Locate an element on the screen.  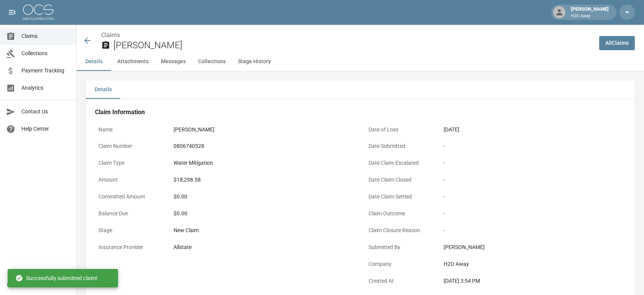
nav: breadcrumb is located at coordinates (347, 35).